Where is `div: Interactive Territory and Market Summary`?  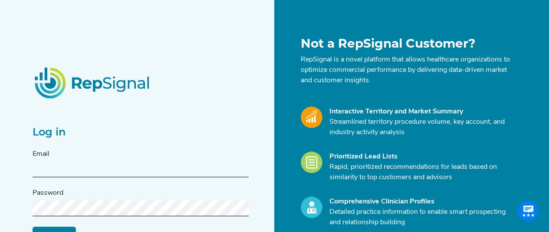 div: Interactive Territory and Market Summary is located at coordinates (420, 112).